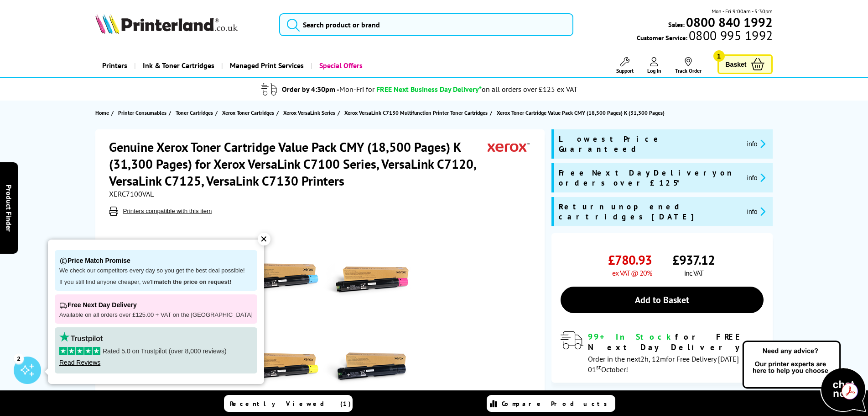 The height and width of the screenshot is (416, 868). Describe the element at coordinates (743, 11) in the screenshot. I see `span: Mon - Fri 9:00am - 5:30pm` at that location.